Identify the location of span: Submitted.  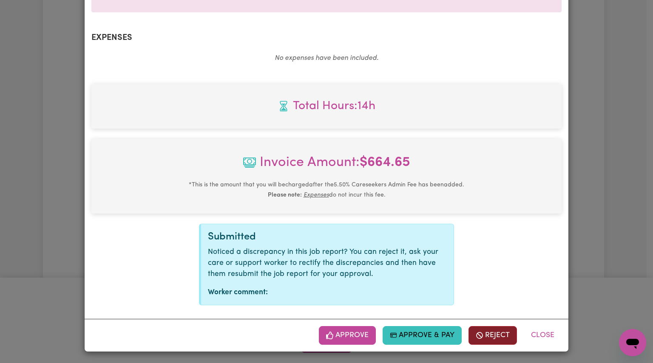
(232, 237).